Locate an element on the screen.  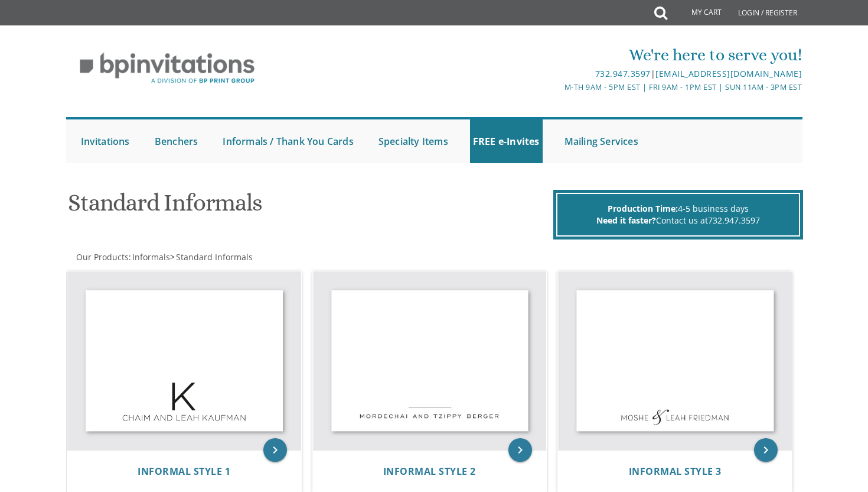
a: Informals / Thank You Cards is located at coordinates (288, 142).